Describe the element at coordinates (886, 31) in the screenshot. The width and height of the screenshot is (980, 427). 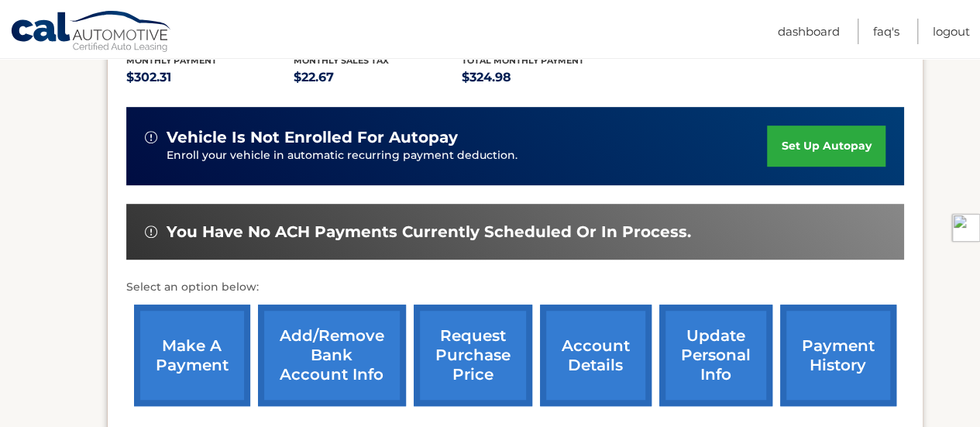
I see `a: FAQ's` at that location.